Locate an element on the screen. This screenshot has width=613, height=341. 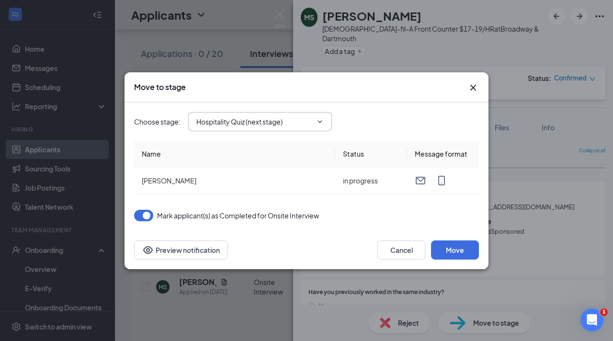
button: Move is located at coordinates (455, 250).